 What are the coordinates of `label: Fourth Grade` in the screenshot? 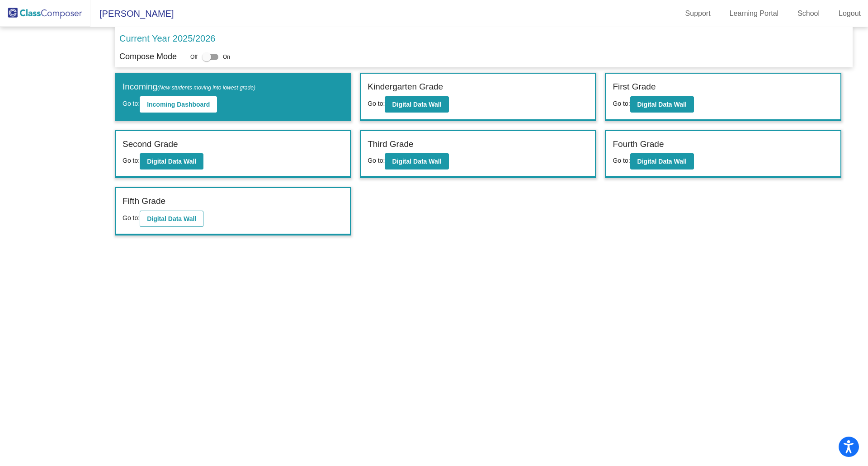 It's located at (638, 144).